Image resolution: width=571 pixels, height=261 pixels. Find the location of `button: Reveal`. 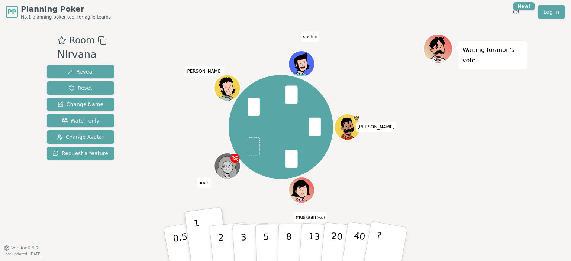

button: Reveal is located at coordinates (80, 72).